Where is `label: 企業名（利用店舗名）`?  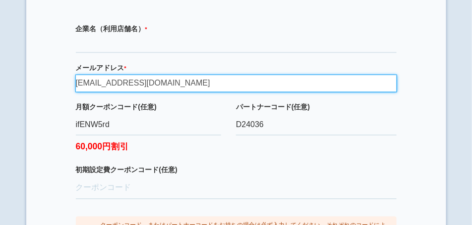 label: 企業名（利用店舗名） is located at coordinates (236, 29).